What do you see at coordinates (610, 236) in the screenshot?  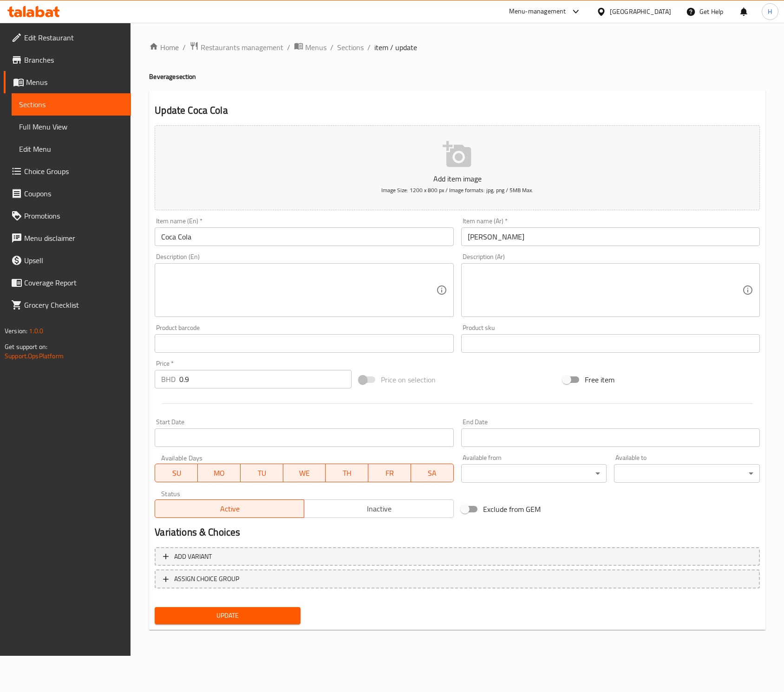 I see `input: Enter name Ar` at bounding box center [610, 236].